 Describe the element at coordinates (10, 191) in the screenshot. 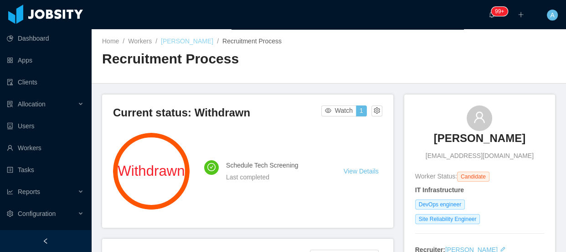

I see `i: icon: line-chart` at that location.